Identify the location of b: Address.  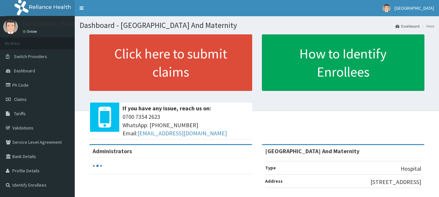
(274, 181).